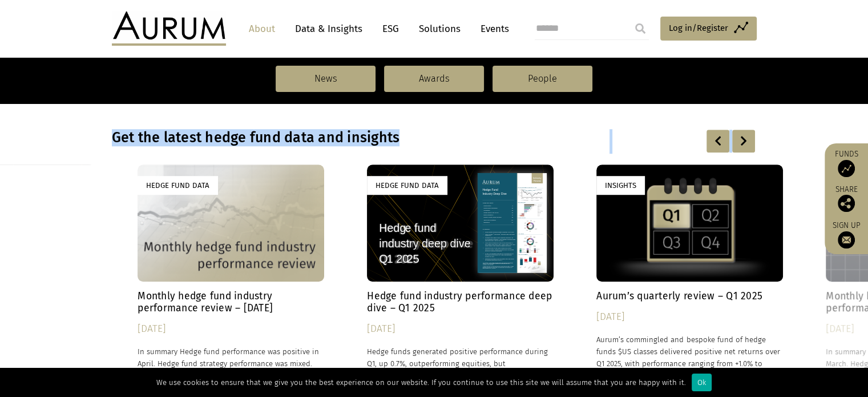 This screenshot has width=868, height=397. Describe the element at coordinates (701, 382) in the screenshot. I see `div: Ok` at that location.